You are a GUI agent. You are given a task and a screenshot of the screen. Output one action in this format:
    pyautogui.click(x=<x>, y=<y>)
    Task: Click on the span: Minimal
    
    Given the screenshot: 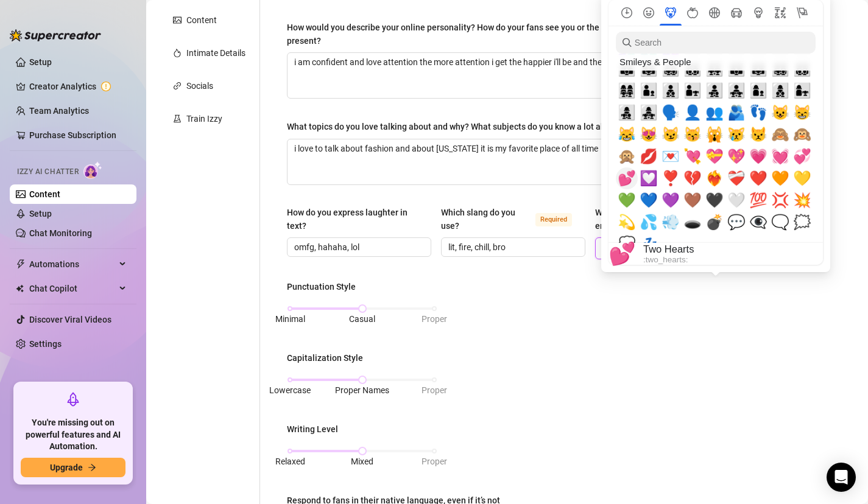 What is the action you would take?
    pyautogui.click(x=290, y=319)
    